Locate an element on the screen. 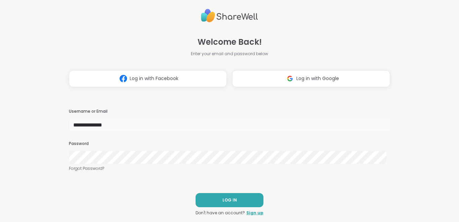  h3: Username or Email is located at coordinates (229, 111).